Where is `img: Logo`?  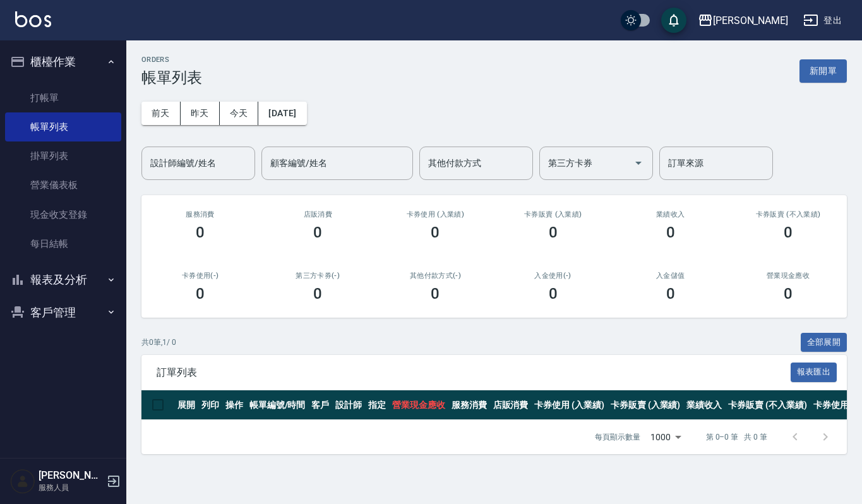
img: Logo is located at coordinates (33, 19).